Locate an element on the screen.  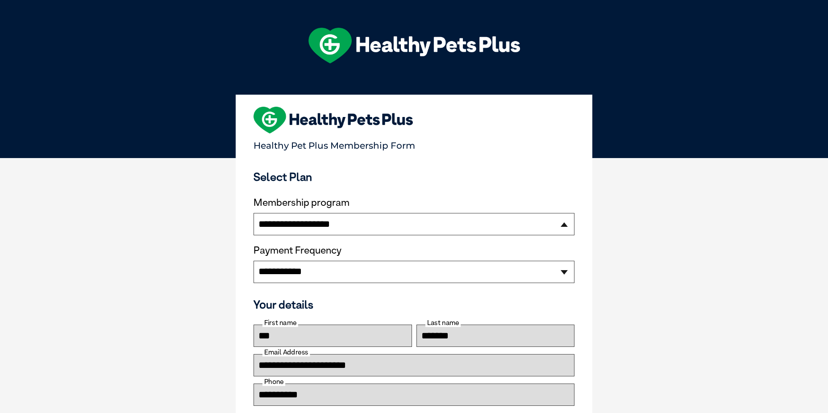
h3: Select Plan is located at coordinates (414, 177).